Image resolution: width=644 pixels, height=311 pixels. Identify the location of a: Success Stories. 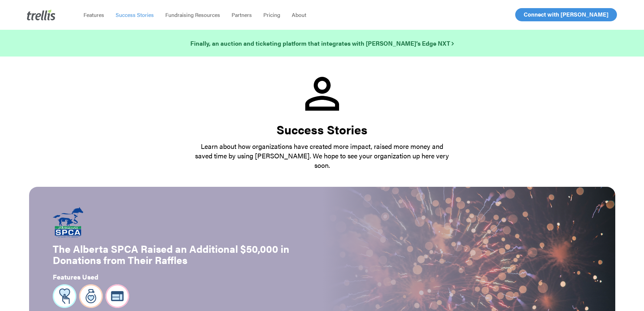
(135, 15).